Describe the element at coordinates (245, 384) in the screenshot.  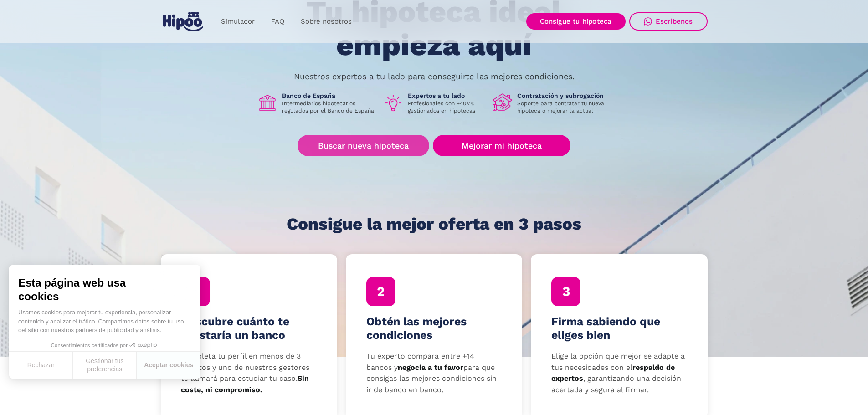
I see `strong: Sin coste, ni compromiso.` at that location.